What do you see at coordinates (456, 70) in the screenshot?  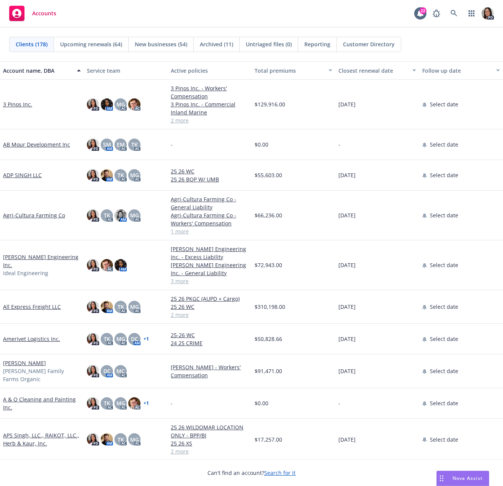 I see `div: Follow up date` at bounding box center [456, 70].